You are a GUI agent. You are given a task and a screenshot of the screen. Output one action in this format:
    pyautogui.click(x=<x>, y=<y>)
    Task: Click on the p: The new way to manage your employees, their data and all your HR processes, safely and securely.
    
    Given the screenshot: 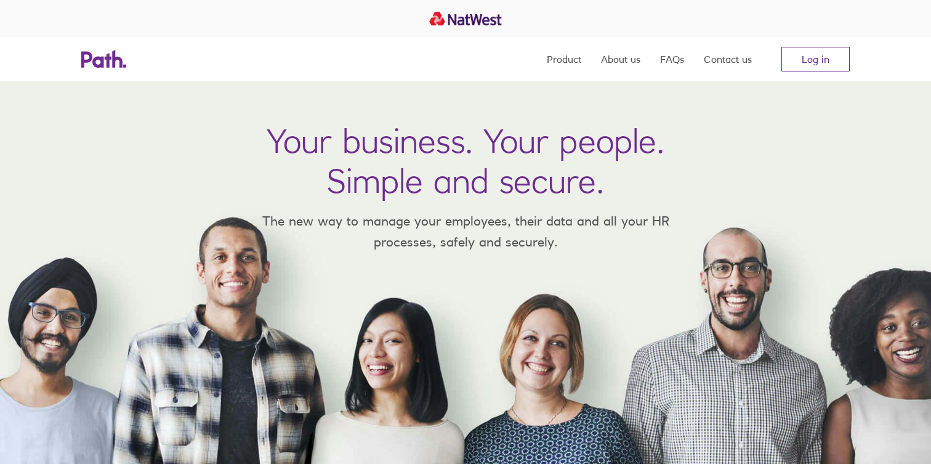 What is the action you would take?
    pyautogui.click(x=466, y=231)
    